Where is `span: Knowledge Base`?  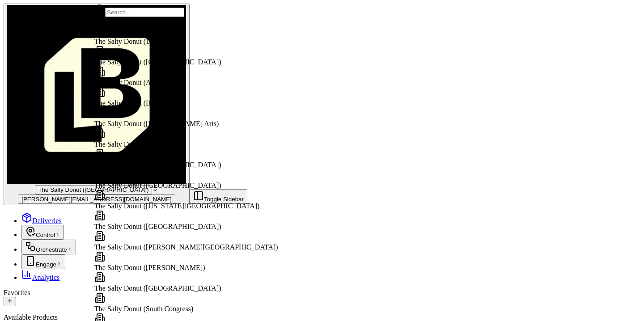
span: Knowledge Base is located at coordinates (43, 134).